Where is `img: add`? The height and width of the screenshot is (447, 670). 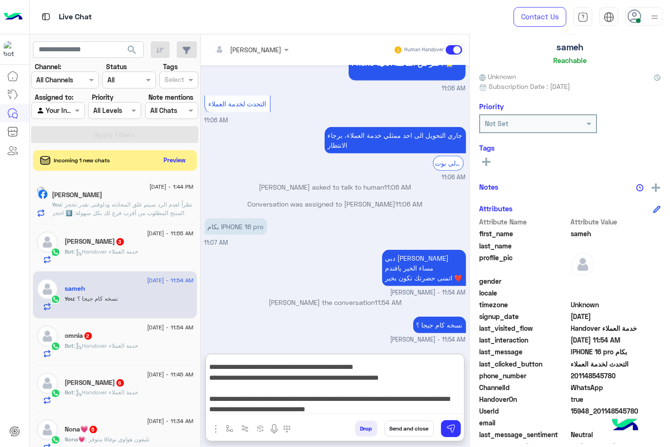 img: add is located at coordinates (656, 188).